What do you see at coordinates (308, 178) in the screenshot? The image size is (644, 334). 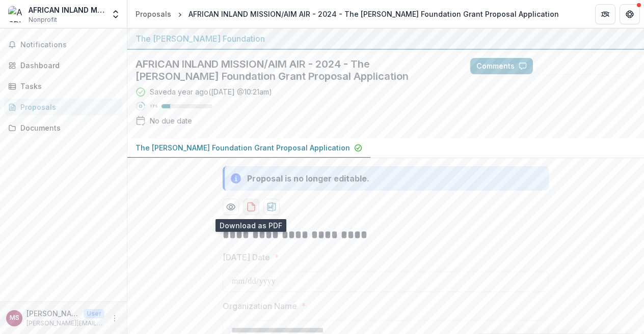 I see `div: Proposal is no longer editable.` at bounding box center [308, 178].